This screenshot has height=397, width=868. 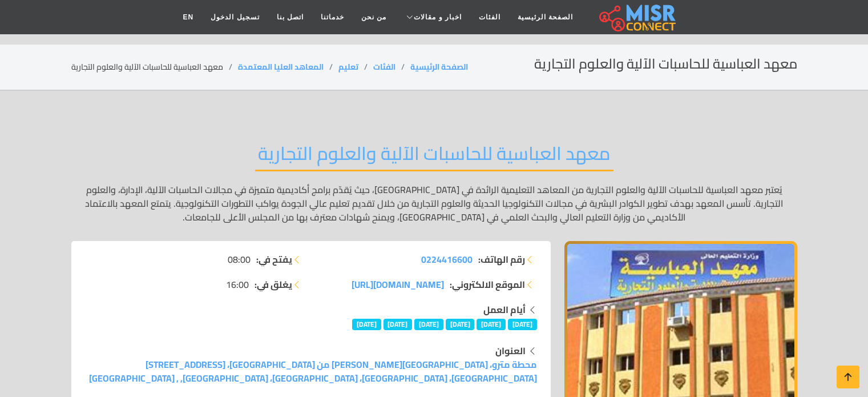 What do you see at coordinates (239, 259) in the screenshot?
I see `span: 08:00` at bounding box center [239, 259].